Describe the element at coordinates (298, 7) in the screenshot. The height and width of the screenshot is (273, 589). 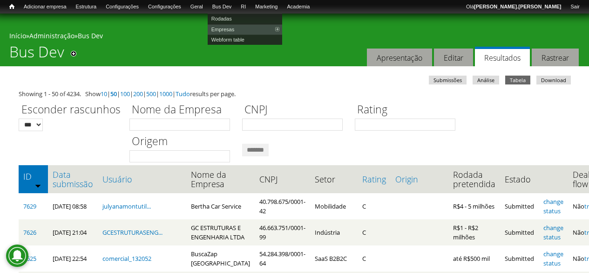
I see `a: Academia` at that location.